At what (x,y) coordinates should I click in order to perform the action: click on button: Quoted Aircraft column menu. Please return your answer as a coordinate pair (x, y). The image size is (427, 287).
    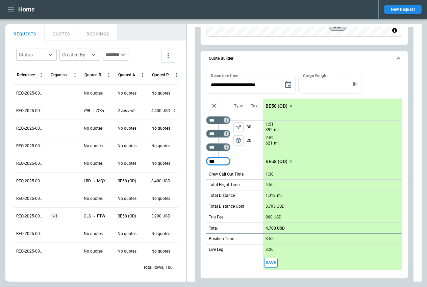
    Looking at the image, I should click on (143, 75).